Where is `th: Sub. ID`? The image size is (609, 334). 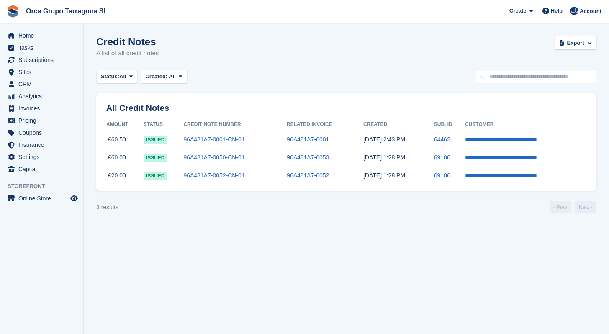 th: Sub. ID is located at coordinates (449, 125).